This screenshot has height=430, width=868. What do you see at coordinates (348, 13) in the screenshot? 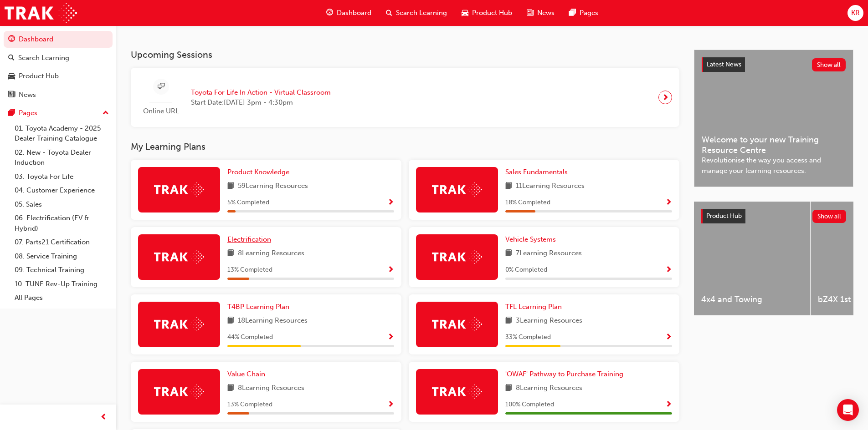
I see `a: guage-iconDashboard` at bounding box center [348, 13].